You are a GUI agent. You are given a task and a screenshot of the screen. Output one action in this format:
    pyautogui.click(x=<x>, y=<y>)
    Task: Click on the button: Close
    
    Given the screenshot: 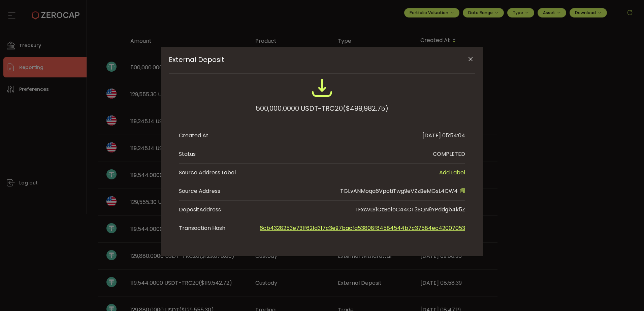 What is the action you would take?
    pyautogui.click(x=470, y=59)
    